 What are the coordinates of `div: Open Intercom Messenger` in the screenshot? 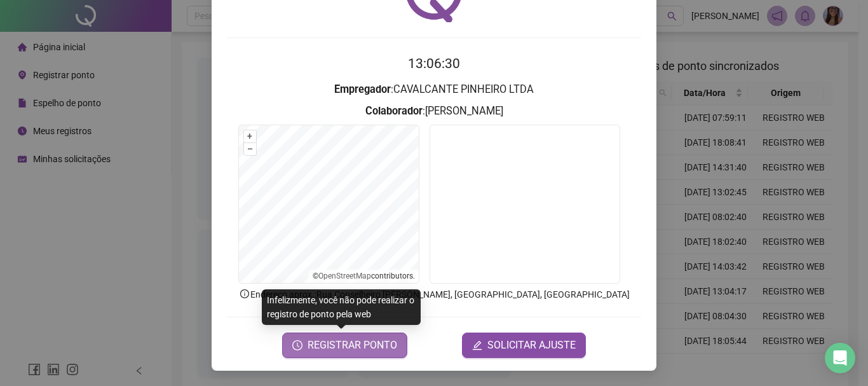 It's located at (841, 358).